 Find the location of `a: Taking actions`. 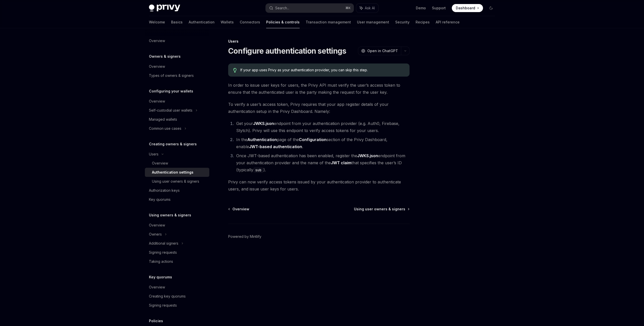

a: Taking actions is located at coordinates (177, 262).